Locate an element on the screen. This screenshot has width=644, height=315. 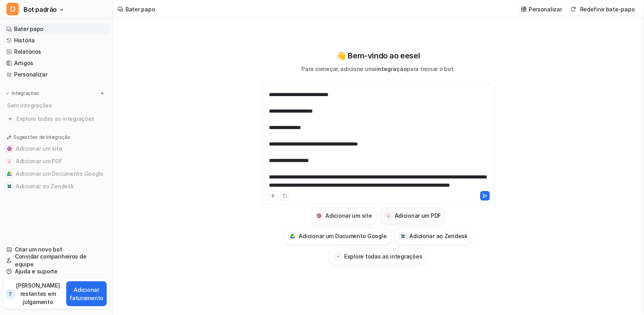
img: explore todas as integrações is located at coordinates (10, 119).